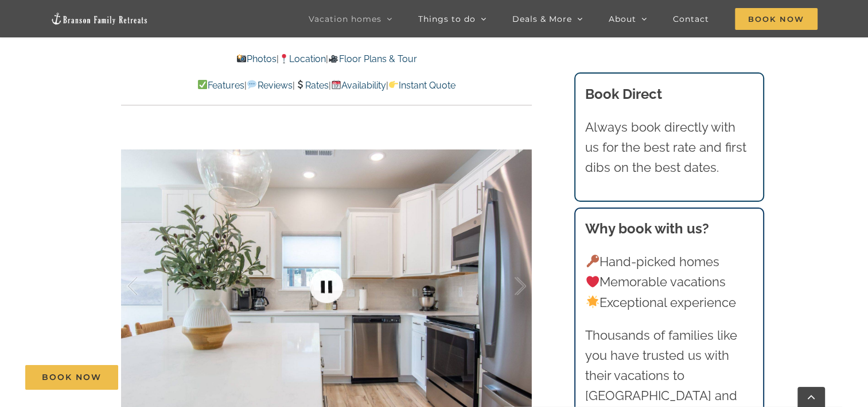 This screenshot has width=868, height=407. What do you see at coordinates (345, 19) in the screenshot?
I see `span: Vacation homes` at bounding box center [345, 19].